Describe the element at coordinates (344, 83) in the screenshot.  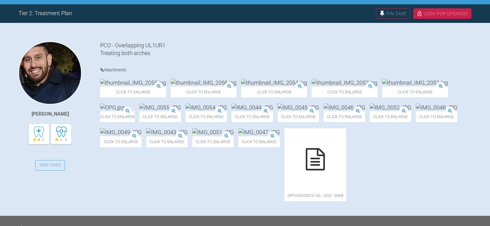
I see `img: thumbnail_IMG_2053.jpg` at that location.